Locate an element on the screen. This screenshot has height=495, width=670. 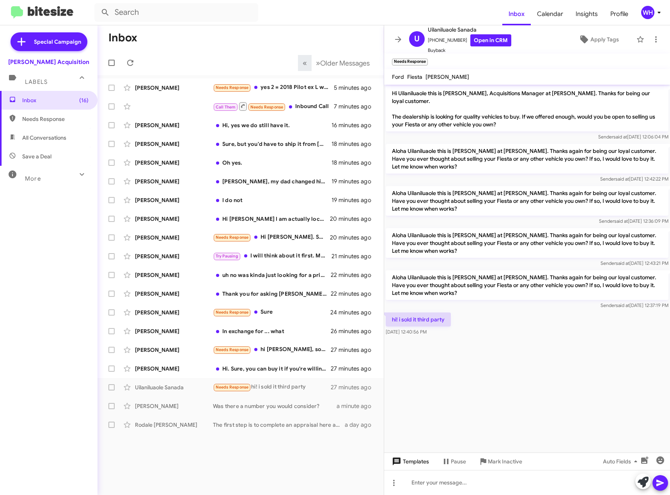
span: Labels is located at coordinates (36, 82).